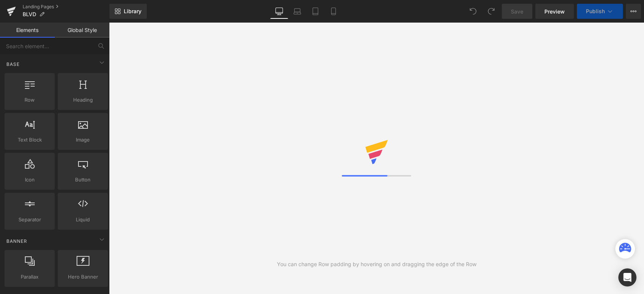 Image resolution: width=644 pixels, height=294 pixels. Describe the element at coordinates (13, 64) in the screenshot. I see `span: Base` at that location.